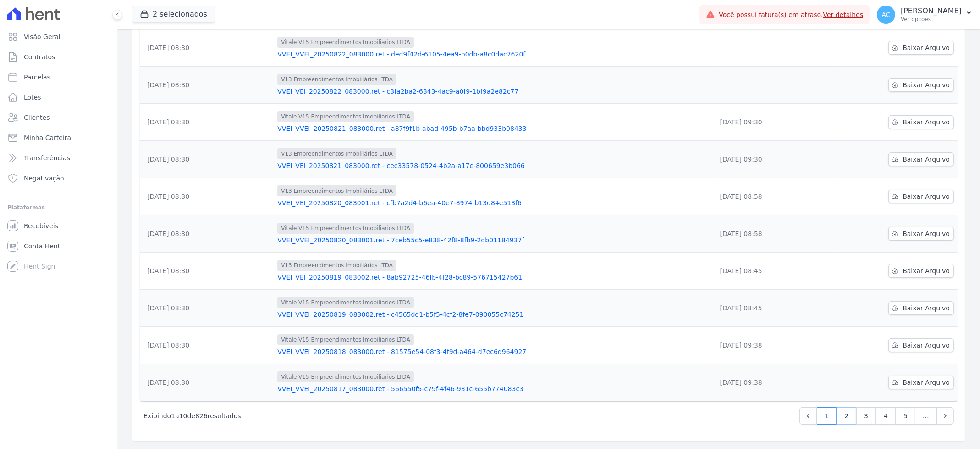 The height and width of the screenshot is (449, 980). What do you see at coordinates (843, 15) in the screenshot?
I see `a: Ver detalhes` at bounding box center [843, 15].